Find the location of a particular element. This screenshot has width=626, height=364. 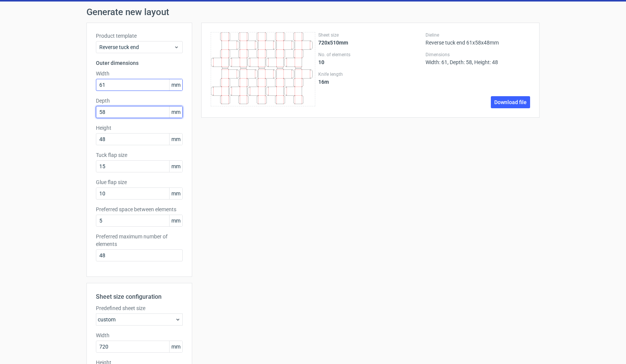

label: Glue flap size is located at coordinates (139, 182).